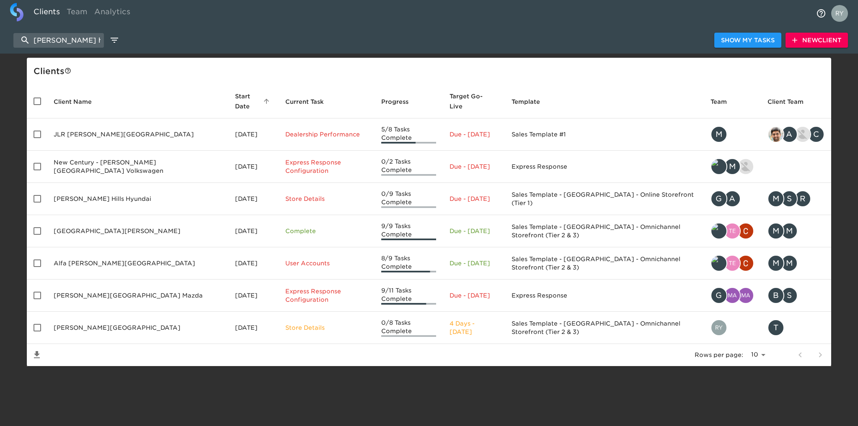 The height and width of the screenshot is (426, 858). Describe the element at coordinates (253, 101) in the screenshot. I see `span: Start Date` at that location.